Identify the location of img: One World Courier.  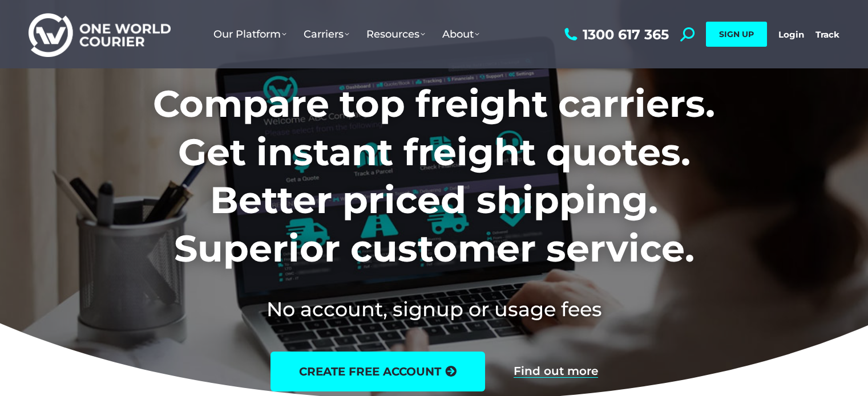
(99, 34).